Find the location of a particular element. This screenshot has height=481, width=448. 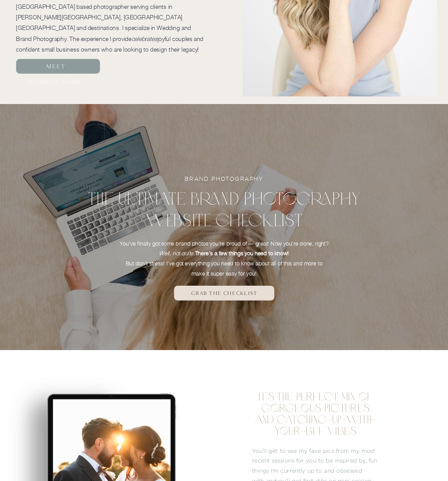

h3: The ultimate BRAND PHOTOGRAPHY WEBSITE CHECKLIST is located at coordinates (224, 209).